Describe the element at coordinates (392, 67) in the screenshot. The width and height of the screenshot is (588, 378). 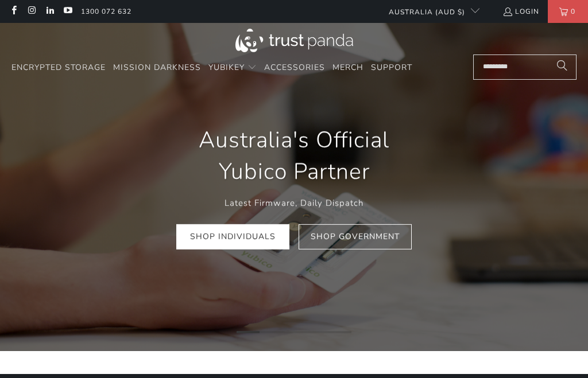
I see `span: Support` at that location.